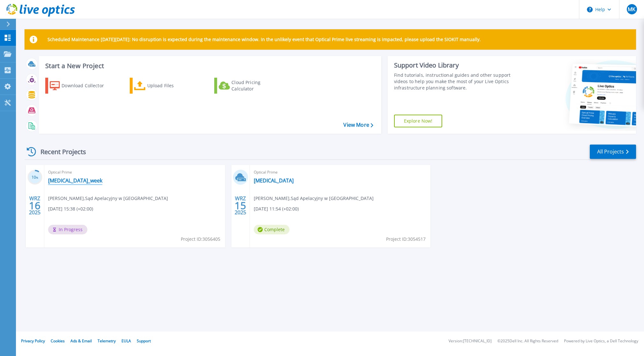 The height and width of the screenshot is (356, 644). I want to click on li: © 2025 Dell Inc. All Rights Reserved, so click(528, 341).